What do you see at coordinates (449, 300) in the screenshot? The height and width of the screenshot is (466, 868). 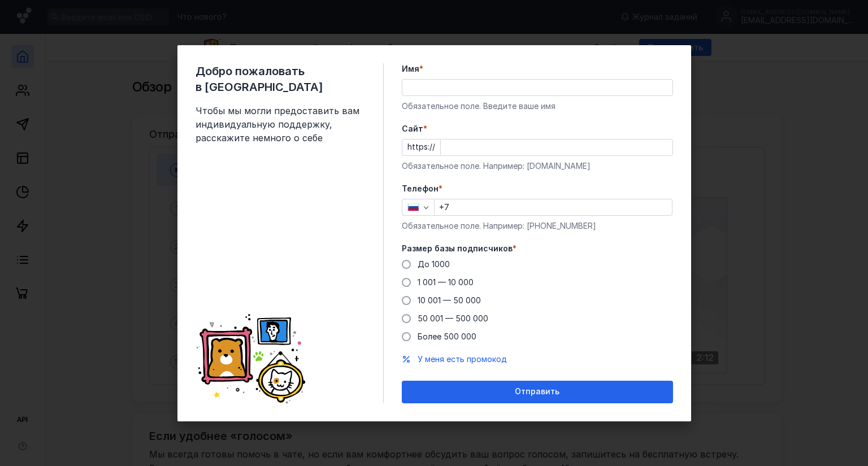 I see `span: 10 001 — 50 000` at bounding box center [449, 300].